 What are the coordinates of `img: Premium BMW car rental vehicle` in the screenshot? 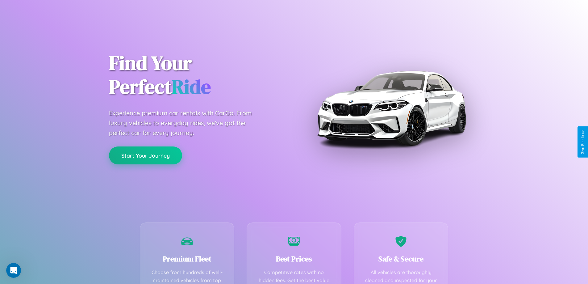 It's located at (392, 108).